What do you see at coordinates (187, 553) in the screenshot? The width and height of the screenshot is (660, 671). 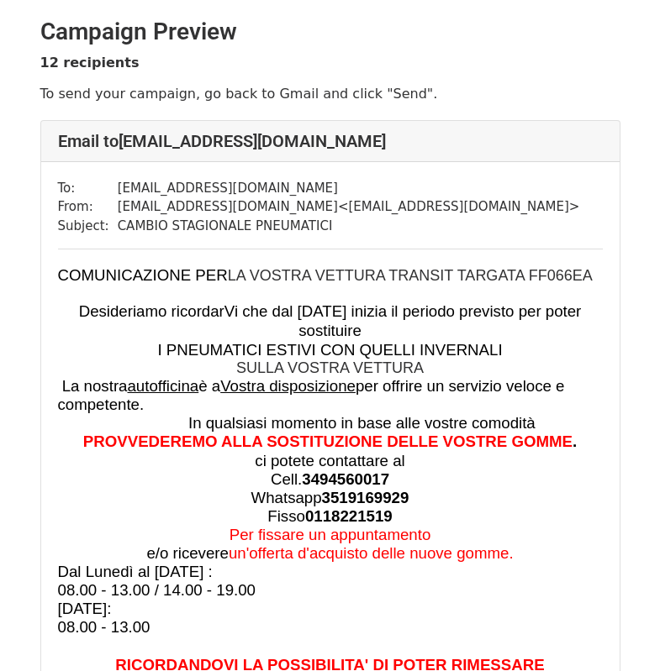 I see `font: e/o ricevere` at bounding box center [187, 553].